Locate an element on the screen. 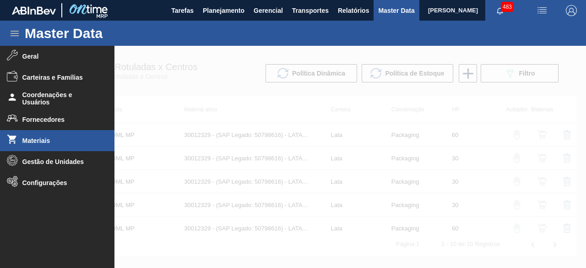 The height and width of the screenshot is (268, 586). span: Gerencial is located at coordinates (268, 11).